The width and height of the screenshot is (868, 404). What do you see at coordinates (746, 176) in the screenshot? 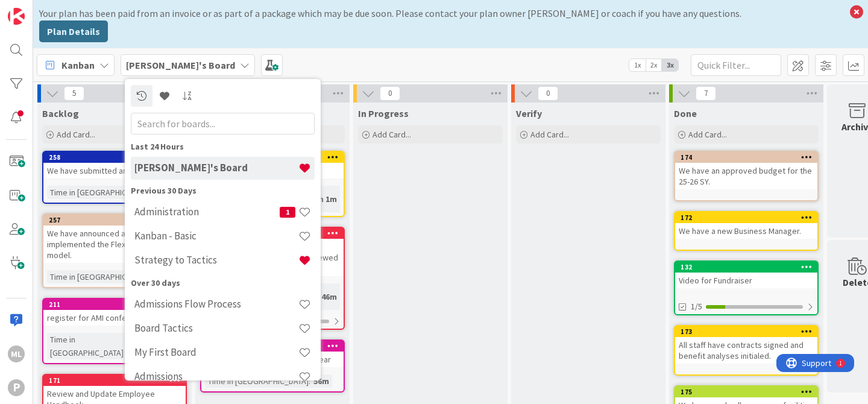
I see `div: We have an approved budget for the 25-26 SY.` at bounding box center [746, 176].